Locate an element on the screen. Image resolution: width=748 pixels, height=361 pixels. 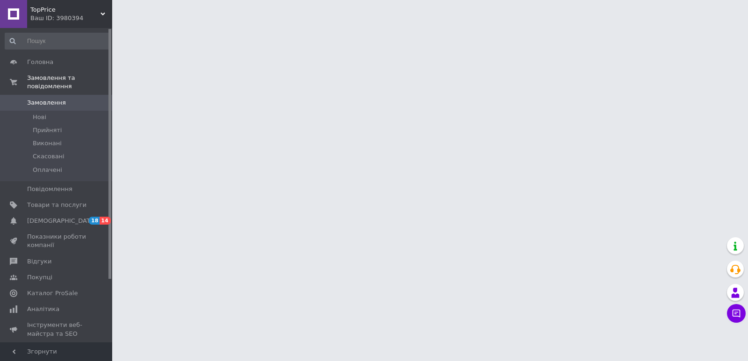
span: Аналітика is located at coordinates (43, 310).